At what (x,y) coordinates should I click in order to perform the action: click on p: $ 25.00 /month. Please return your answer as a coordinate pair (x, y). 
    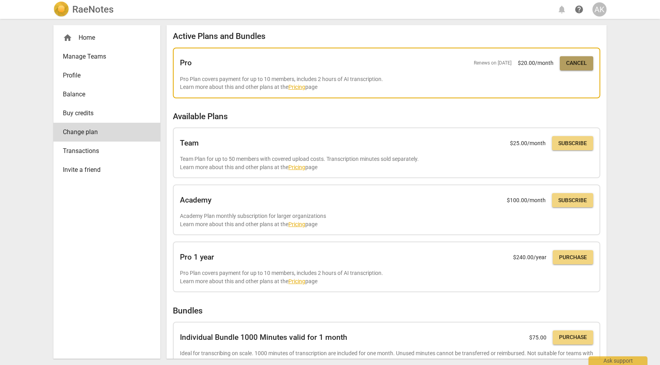
    Looking at the image, I should click on (528, 143).